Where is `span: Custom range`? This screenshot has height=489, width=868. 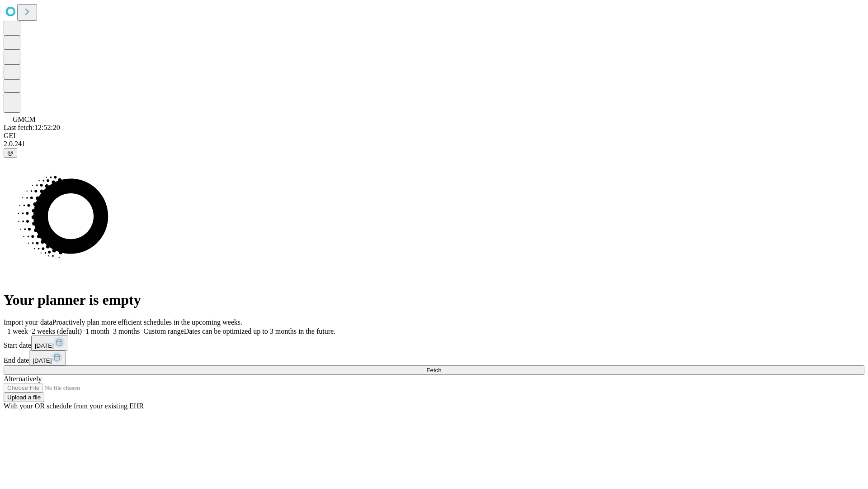
span: Custom range is located at coordinates (163, 331).